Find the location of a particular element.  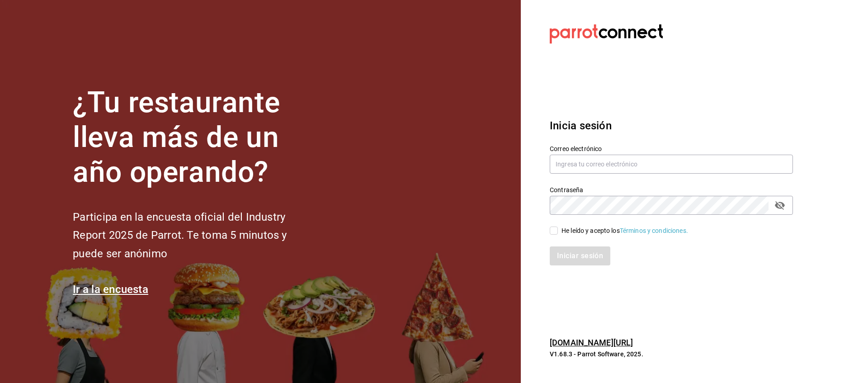

h3: Inicia sesión is located at coordinates (671, 126).